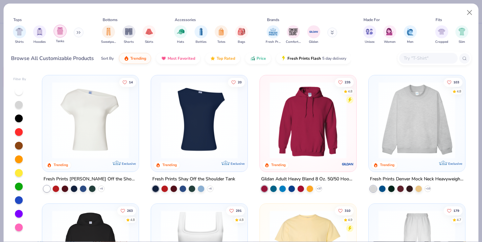  What do you see at coordinates (372, 20) in the screenshot?
I see `div: Made For` at bounding box center [372, 20].